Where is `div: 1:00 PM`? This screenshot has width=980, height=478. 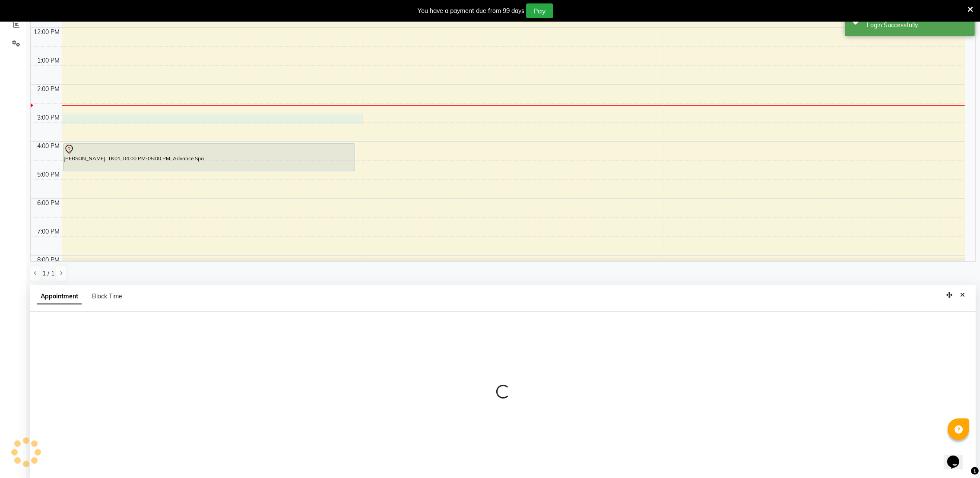
div: 1:00 PM is located at coordinates (49, 61).